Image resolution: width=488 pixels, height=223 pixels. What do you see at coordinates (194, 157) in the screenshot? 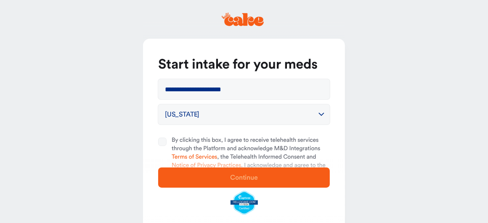
I see `a: Terms of Services` at bounding box center [194, 157].